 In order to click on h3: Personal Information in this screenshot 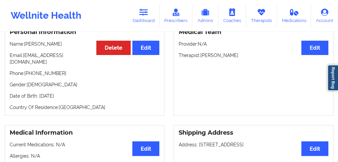, I will do `click(84, 32)`.